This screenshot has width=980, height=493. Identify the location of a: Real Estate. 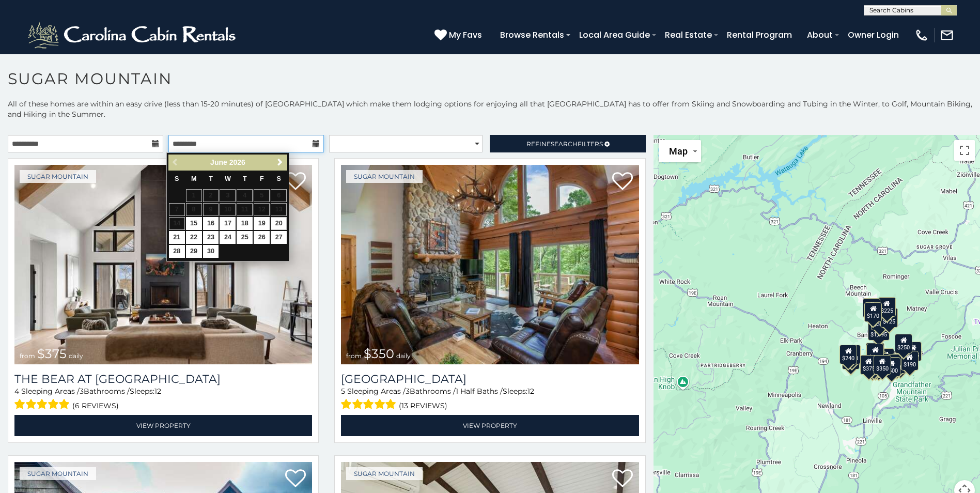
(688, 35).